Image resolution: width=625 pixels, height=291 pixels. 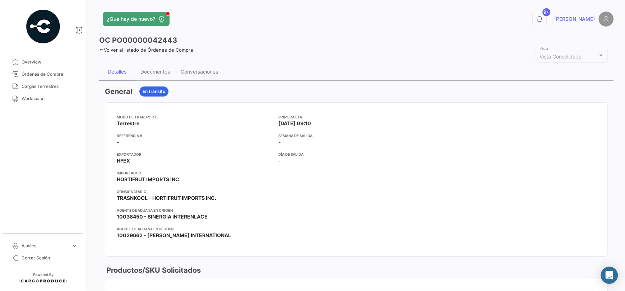 I want to click on app-card-info-title: Consignatario, so click(x=195, y=192).